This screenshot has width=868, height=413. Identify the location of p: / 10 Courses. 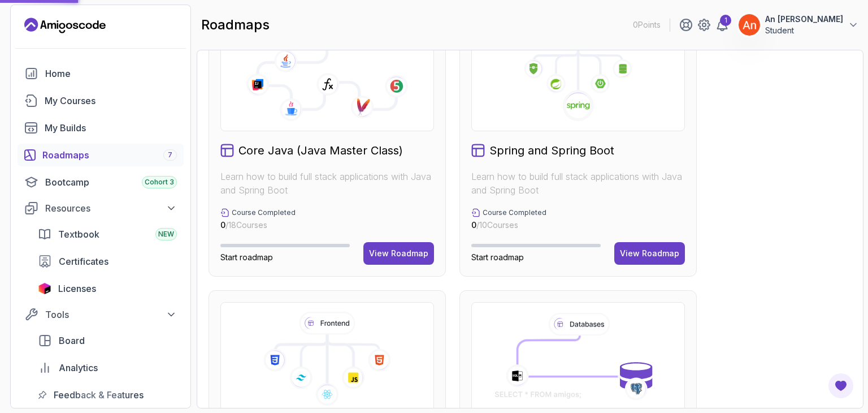
(508, 225).